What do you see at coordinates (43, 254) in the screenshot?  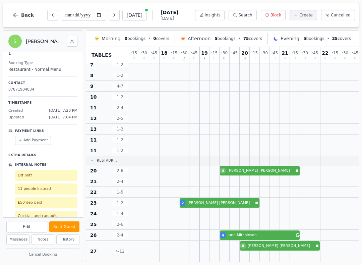 I see `button: Cancel Booking` at bounding box center [43, 254].